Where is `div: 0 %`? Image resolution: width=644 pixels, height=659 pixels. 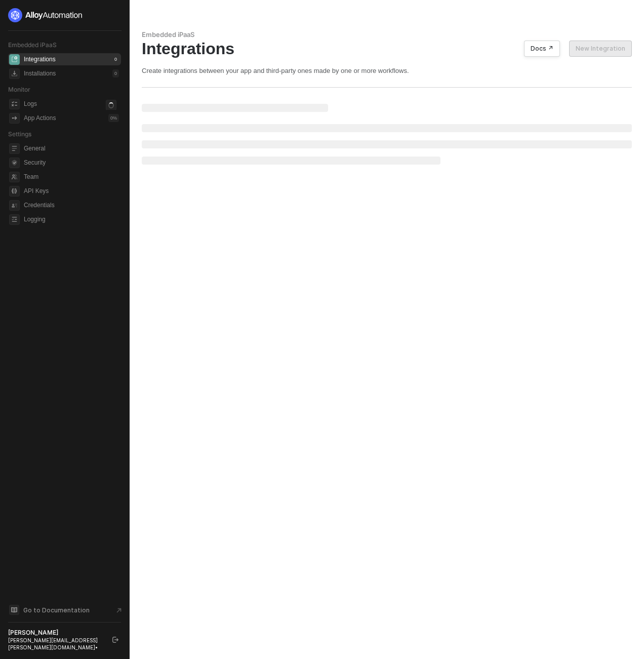
div: 0 % is located at coordinates (114, 118).